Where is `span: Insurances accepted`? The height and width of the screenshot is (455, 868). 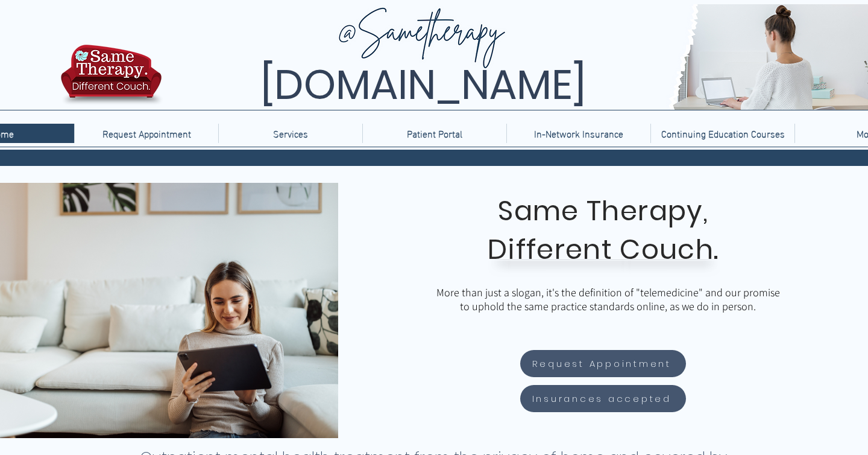 span: Insurances accepted is located at coordinates (602, 398).